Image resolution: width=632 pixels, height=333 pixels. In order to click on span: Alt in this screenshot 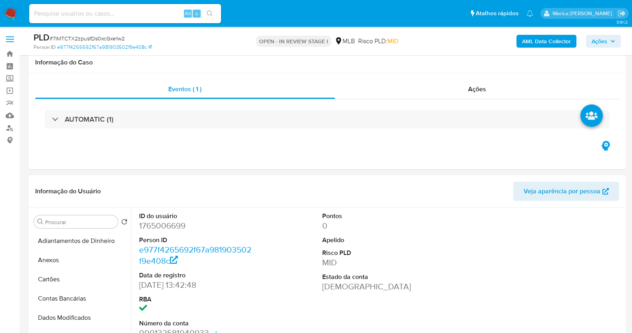, I will do `click(188, 13)`.